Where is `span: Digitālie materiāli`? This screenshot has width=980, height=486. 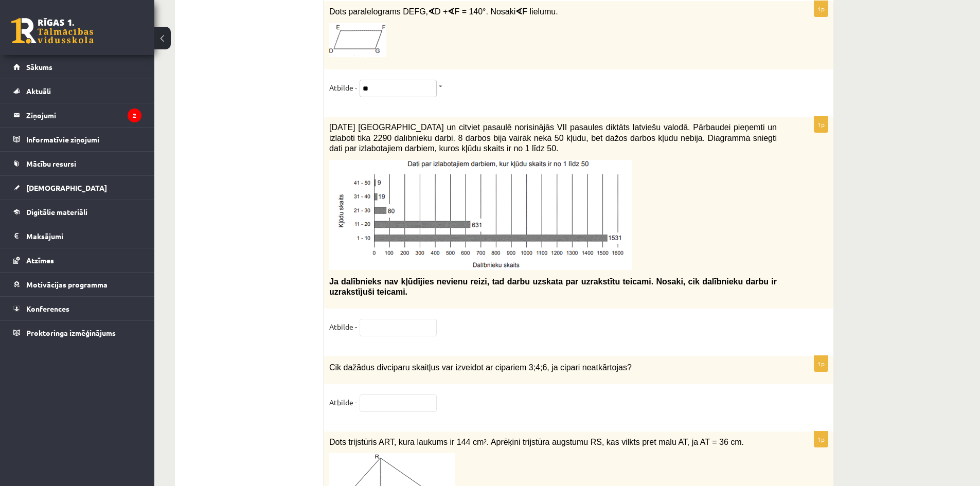 span: Digitālie materiāli is located at coordinates (56, 212).